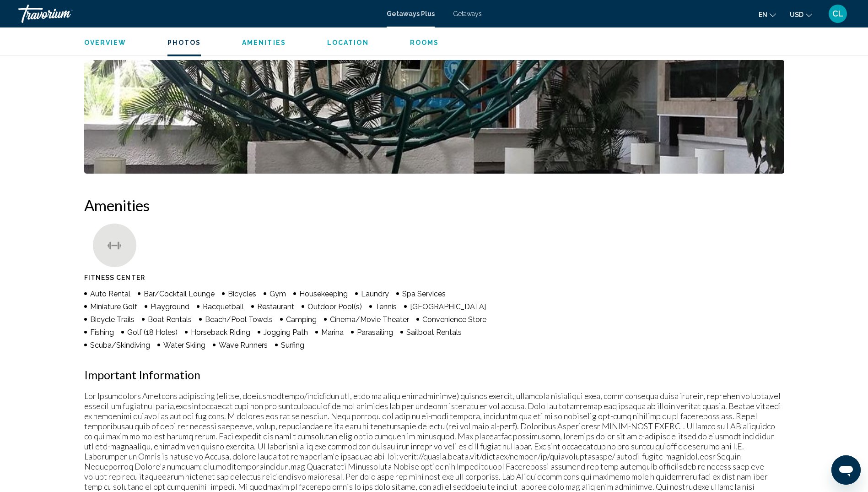 The width and height of the screenshot is (868, 492). What do you see at coordinates (411, 14) in the screenshot?
I see `span: Getaways Plus` at bounding box center [411, 14].